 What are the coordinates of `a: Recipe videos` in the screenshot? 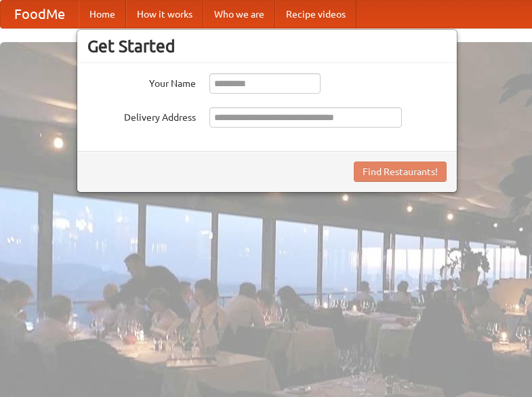 It's located at (316, 14).